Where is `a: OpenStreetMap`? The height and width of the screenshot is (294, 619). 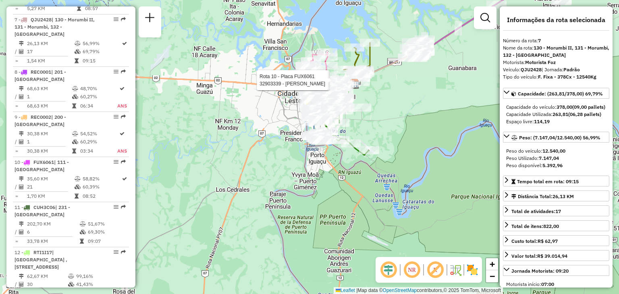
a: OpenStreetMap is located at coordinates (400, 290).